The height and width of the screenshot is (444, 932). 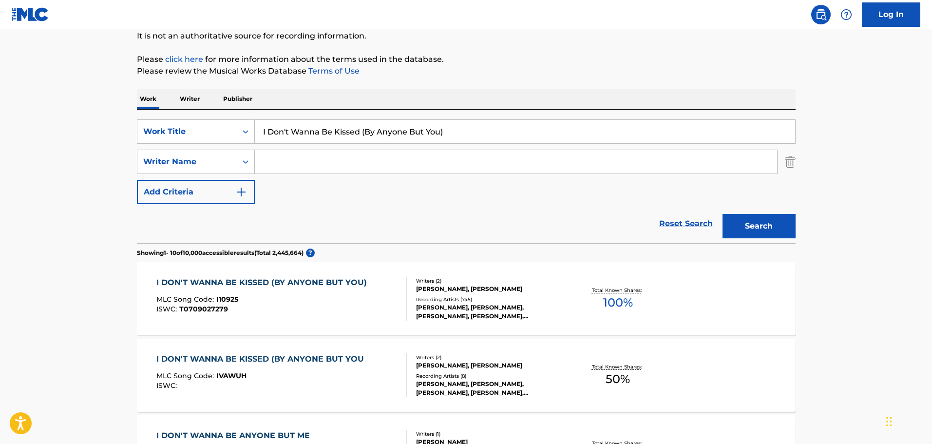 What do you see at coordinates (889, 422) in the screenshot?
I see `div: Drag` at bounding box center [889, 422].